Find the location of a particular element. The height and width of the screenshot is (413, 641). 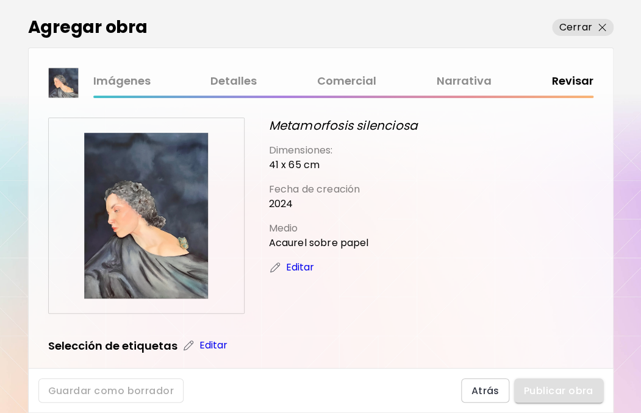

a: Detalles is located at coordinates (234, 81).